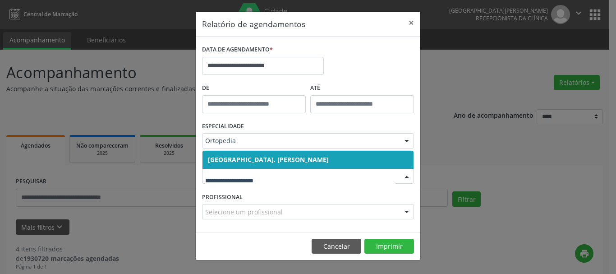 This screenshot has height=274, width=616. What do you see at coordinates (300, 141) in the screenshot?
I see `span: Ortopedia` at bounding box center [300, 141].